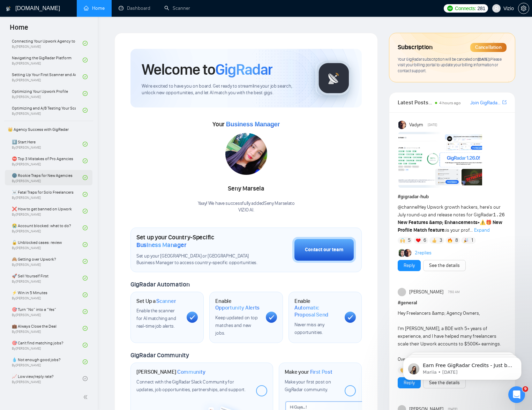  Describe the element at coordinates (236, 325) in the screenshot. I see `span: Keep updated on top matches and new jobs.` at that location.